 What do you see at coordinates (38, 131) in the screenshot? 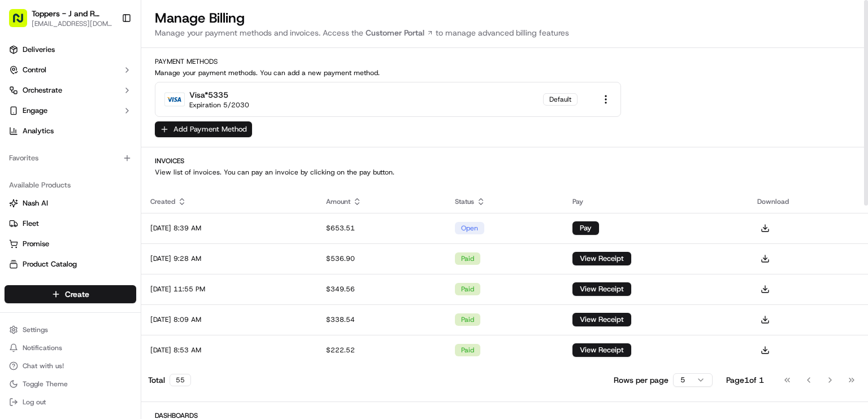
I see `span: Analytics` at bounding box center [38, 131].